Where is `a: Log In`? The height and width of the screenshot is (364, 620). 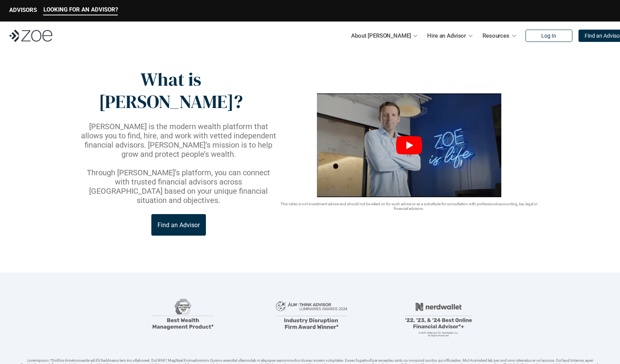 a: Log In is located at coordinates (549, 35).